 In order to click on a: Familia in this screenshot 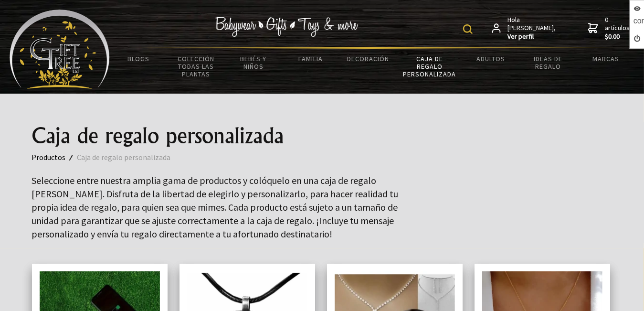, I will do `click(311, 59)`.